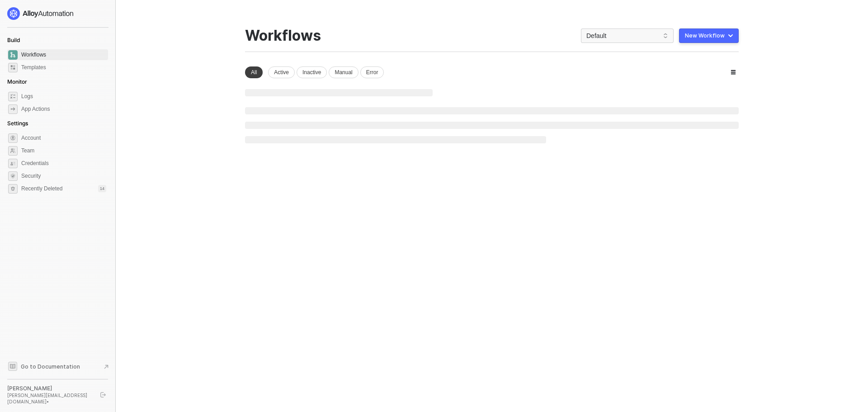  What do you see at coordinates (311, 72) in the screenshot?
I see `div: Inactive` at bounding box center [311, 72].